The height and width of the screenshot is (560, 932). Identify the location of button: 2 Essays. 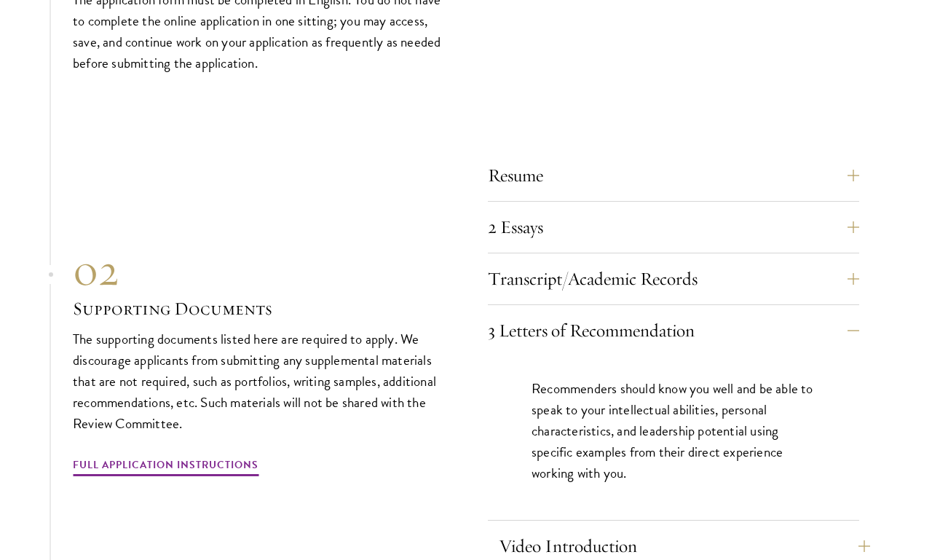
(674, 227).